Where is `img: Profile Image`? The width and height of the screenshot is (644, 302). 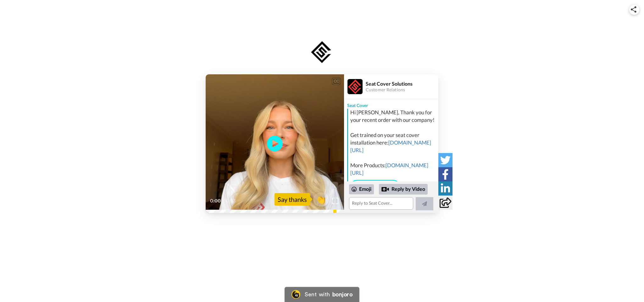 img: Profile Image is located at coordinates (355, 87).